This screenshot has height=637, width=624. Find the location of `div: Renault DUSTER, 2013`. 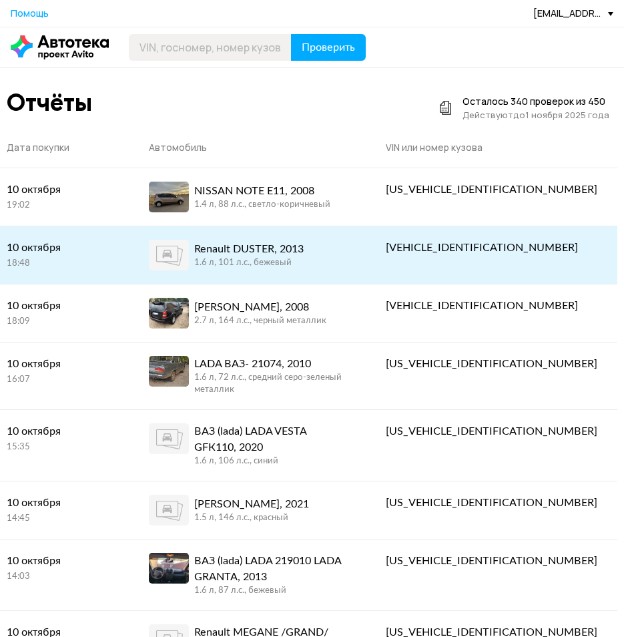

div: Renault DUSTER, 2013 is located at coordinates (249, 249).